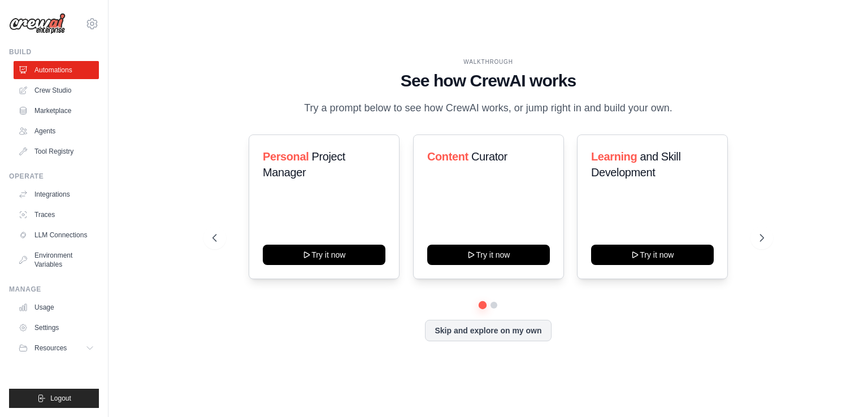 The image size is (868, 417). Describe the element at coordinates (285, 157) in the screenshot. I see `span: Personal` at that location.